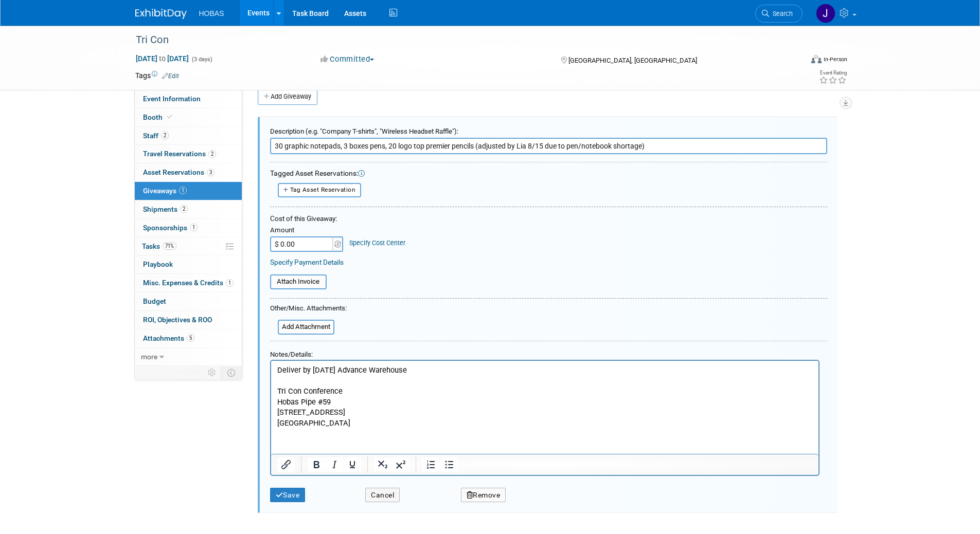  What do you see at coordinates (382, 495) in the screenshot?
I see `button: Cancel` at bounding box center [382, 495].